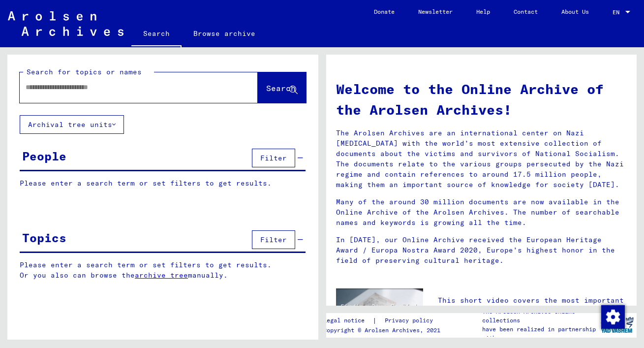  What do you see at coordinates (482, 212) in the screenshot?
I see `p: Many of the around 30 million documents are now available in the Online Archive of the Arolsen Ar...` at bounding box center [482, 212].